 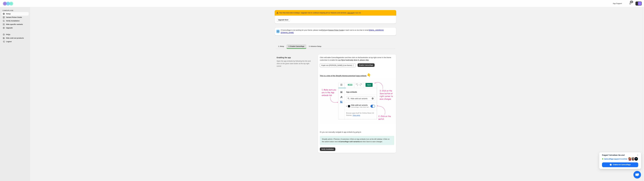 I want to click on span: CAMOUFLAGE, so click(x=16, y=10).